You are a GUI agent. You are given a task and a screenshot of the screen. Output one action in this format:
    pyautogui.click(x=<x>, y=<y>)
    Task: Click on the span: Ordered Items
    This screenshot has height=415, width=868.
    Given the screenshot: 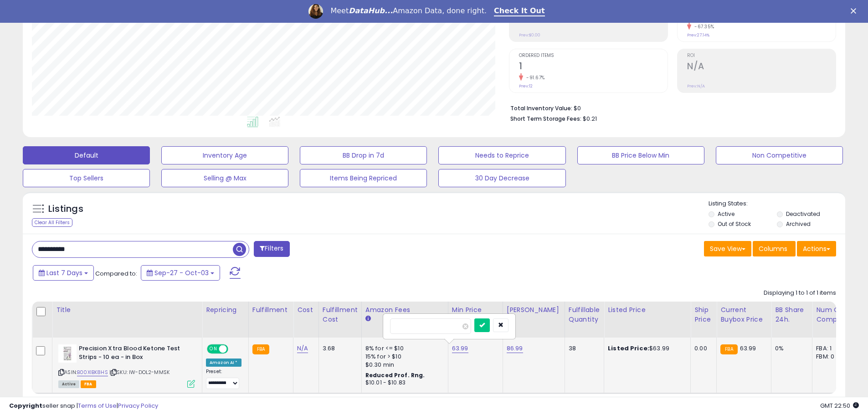 What is the action you would take?
    pyautogui.click(x=593, y=55)
    